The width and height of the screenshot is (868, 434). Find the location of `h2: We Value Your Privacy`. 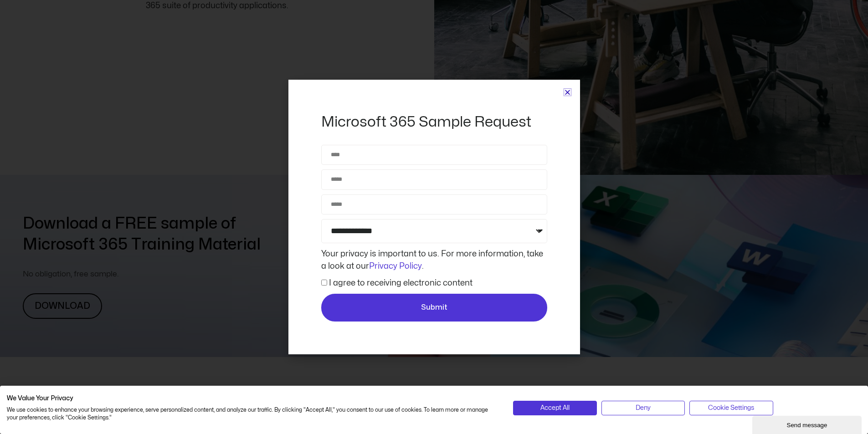

h2: We Value Your Privacy is located at coordinates (253, 399).